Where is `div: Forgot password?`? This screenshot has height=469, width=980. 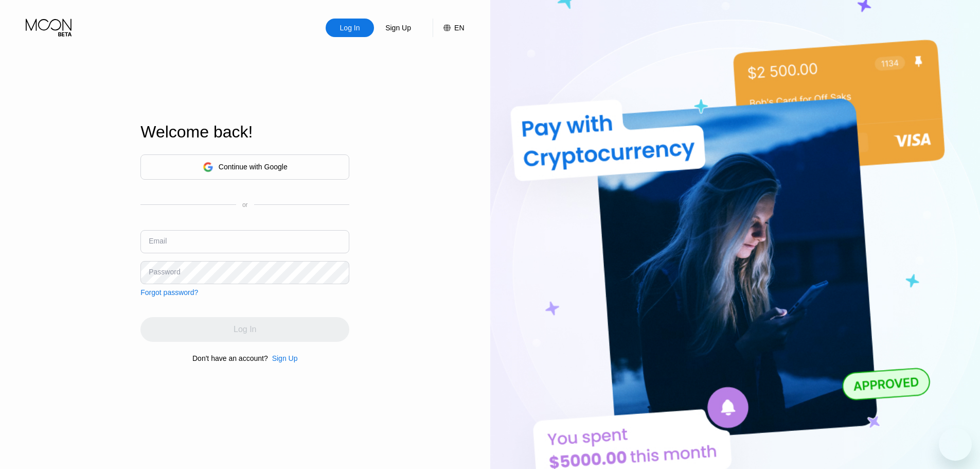
div: Forgot password? is located at coordinates (169, 292).